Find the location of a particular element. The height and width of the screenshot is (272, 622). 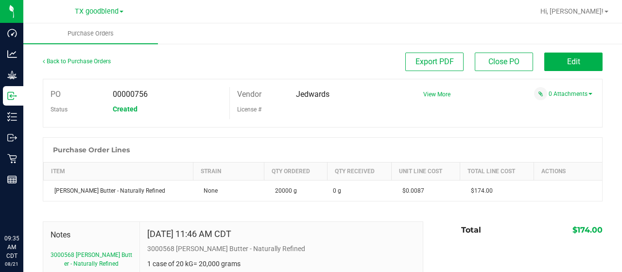

button: Export PDF is located at coordinates (435, 62).